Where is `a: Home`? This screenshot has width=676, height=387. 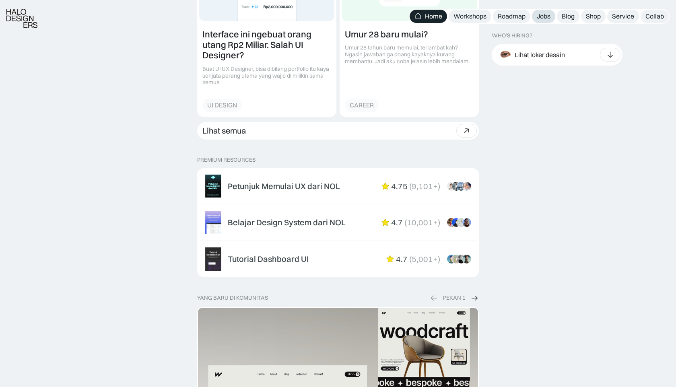
a: Home is located at coordinates (428, 16).